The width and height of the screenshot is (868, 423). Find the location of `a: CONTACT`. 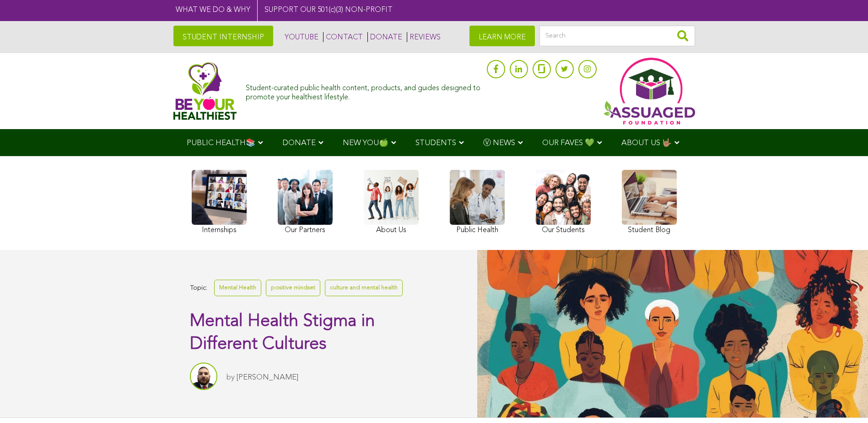

a: CONTACT is located at coordinates (343, 37).